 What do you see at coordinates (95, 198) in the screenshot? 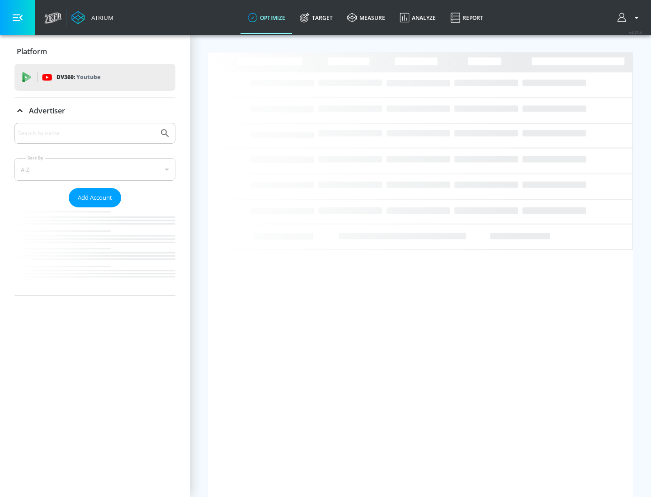
I see `span: Add Account` at bounding box center [95, 198].